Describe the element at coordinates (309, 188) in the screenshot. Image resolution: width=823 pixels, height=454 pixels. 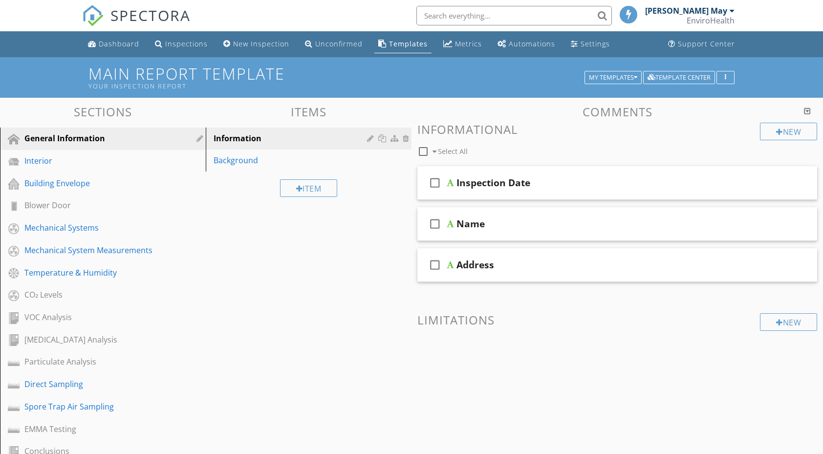
I see `div: Item` at that location.